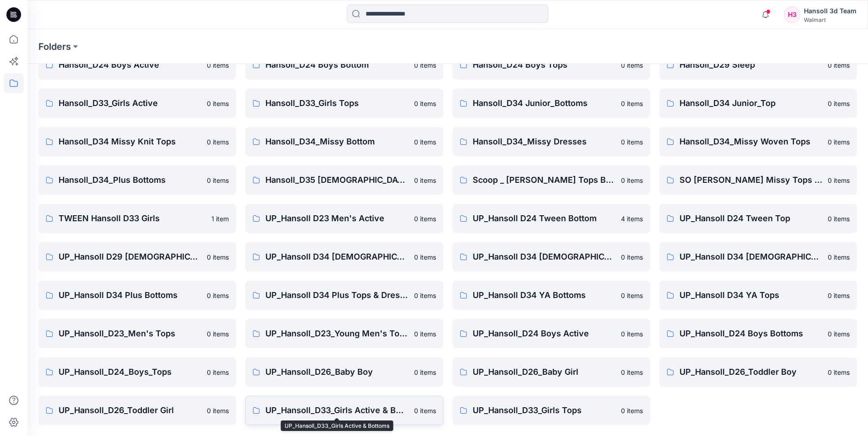 The width and height of the screenshot is (868, 436). I want to click on p: UP_Hansoll_D26_Baby Boy, so click(337, 372).